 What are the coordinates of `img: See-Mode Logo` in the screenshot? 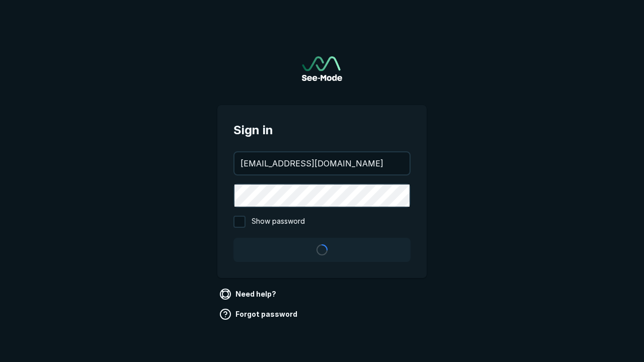 It's located at (322, 68).